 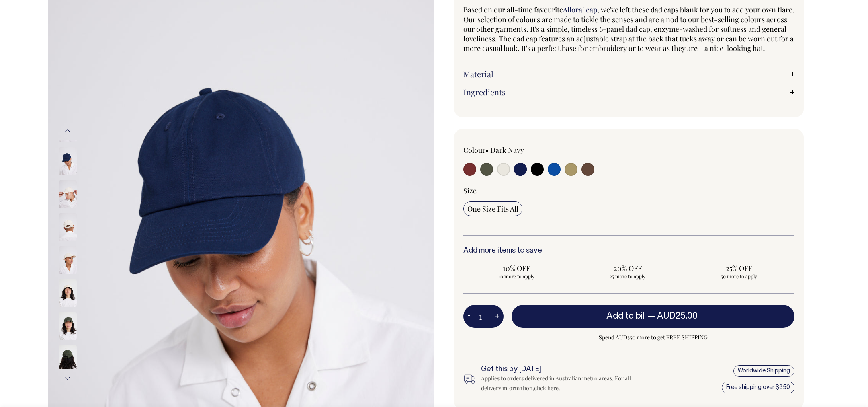 What do you see at coordinates (580, 10) in the screenshot?
I see `a: Allora! cap` at bounding box center [580, 10].